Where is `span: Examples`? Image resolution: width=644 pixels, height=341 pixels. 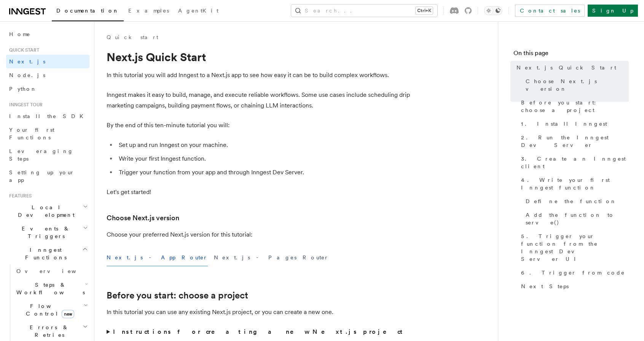
span: Examples is located at coordinates (148, 11).